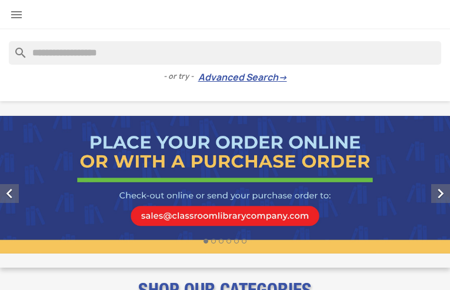 This screenshot has height=290, width=450. Describe the element at coordinates (16, 48) in the screenshot. I see `i: search` at that location.